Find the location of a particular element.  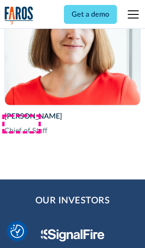

div: Chief of Staff is located at coordinates (72, 131).